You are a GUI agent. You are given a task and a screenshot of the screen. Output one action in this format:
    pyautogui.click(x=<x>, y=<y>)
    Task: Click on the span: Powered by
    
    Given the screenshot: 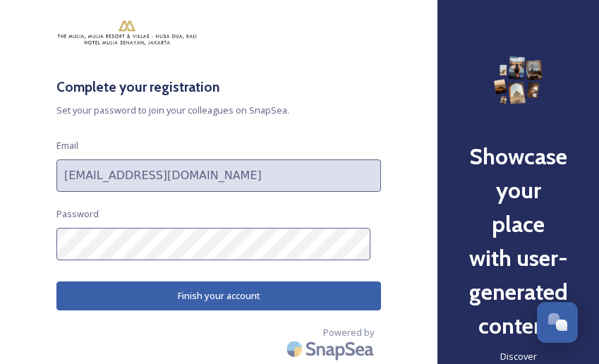 What is the action you would take?
    pyautogui.click(x=348, y=332)
    